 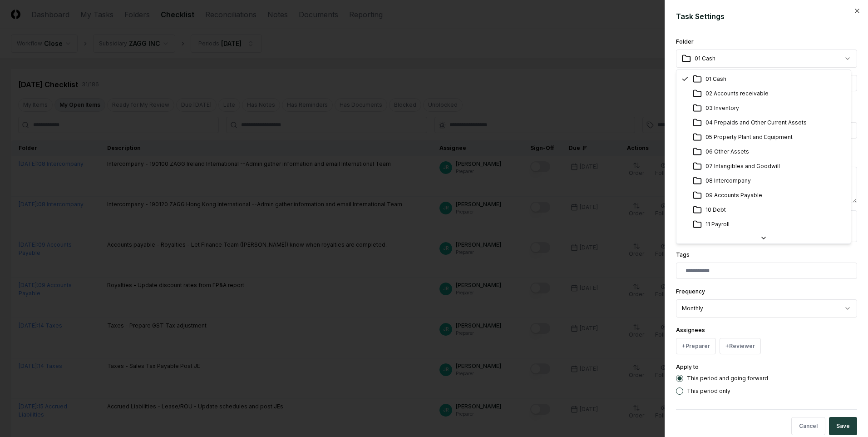 I want to click on div: 02 Accounts receivable, so click(x=737, y=94).